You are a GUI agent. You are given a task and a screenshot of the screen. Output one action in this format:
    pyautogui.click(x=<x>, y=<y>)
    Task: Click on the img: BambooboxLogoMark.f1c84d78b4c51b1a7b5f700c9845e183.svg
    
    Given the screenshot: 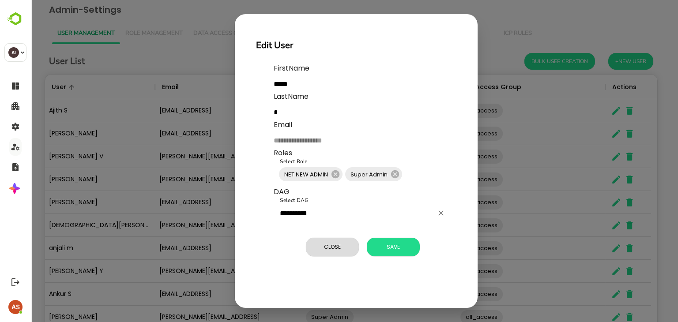 What is the action you would take?
    pyautogui.click(x=15, y=19)
    